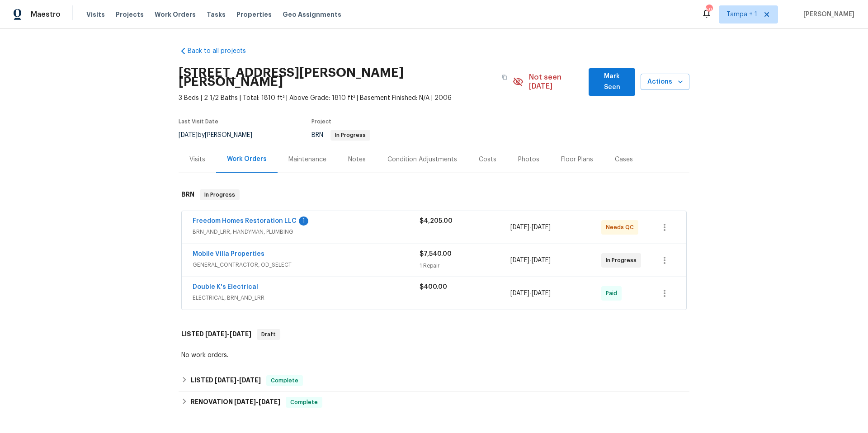 This screenshot has width=868, height=433. I want to click on div: Costs, so click(487, 160).